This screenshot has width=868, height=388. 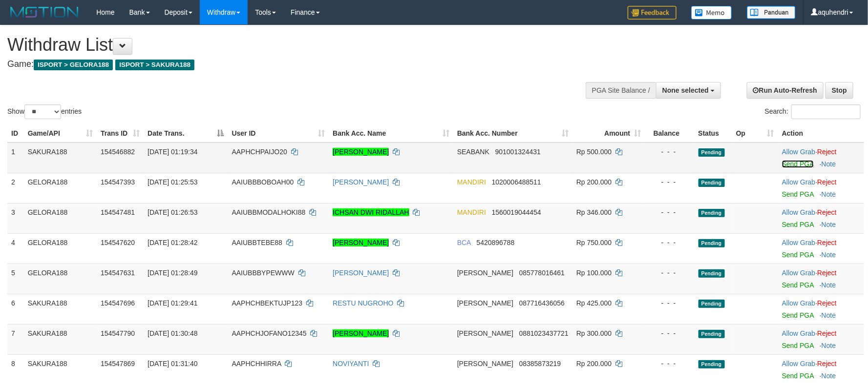 What do you see at coordinates (16, 133) in the screenshot?
I see `th: ID` at bounding box center [16, 133].